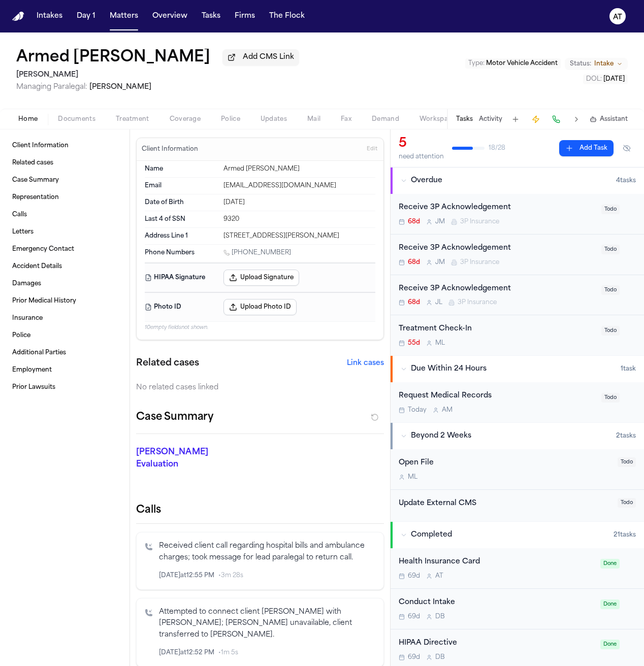 Image resolution: width=644 pixels, height=666 pixels. Describe the element at coordinates (414, 343) in the screenshot. I see `span: 55d` at that location.